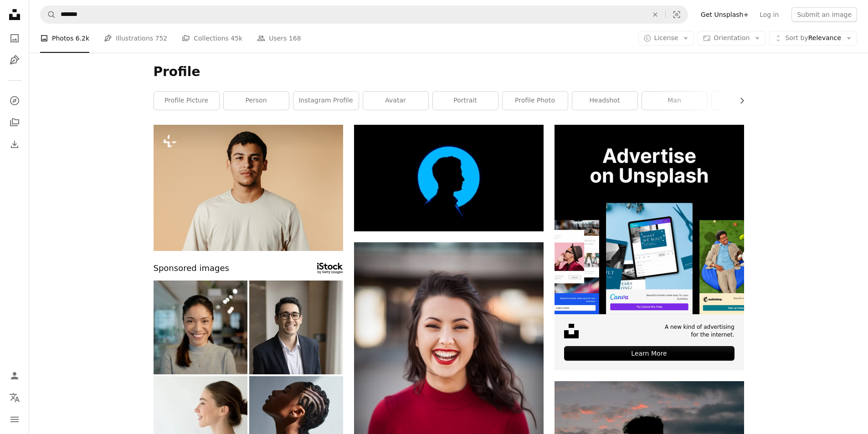  I want to click on span: Orientation, so click(731, 38).